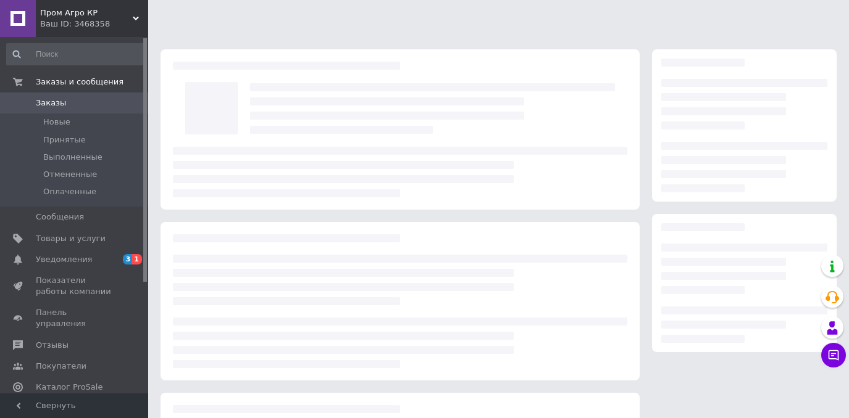  What do you see at coordinates (64, 260) in the screenshot?
I see `span: Уведомления` at bounding box center [64, 260].